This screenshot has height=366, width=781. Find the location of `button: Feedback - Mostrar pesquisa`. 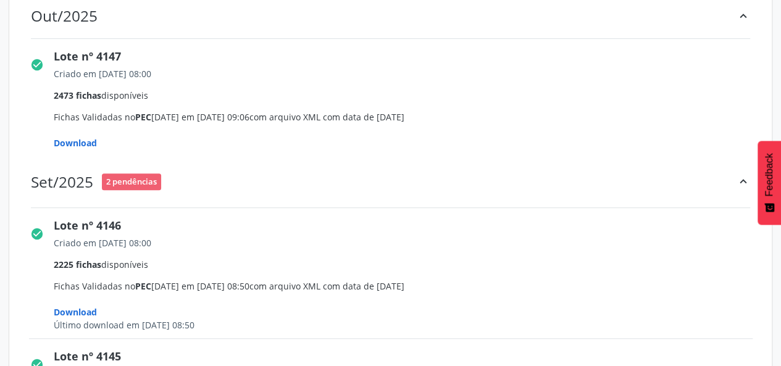

button: Feedback - Mostrar pesquisa is located at coordinates (769, 183).